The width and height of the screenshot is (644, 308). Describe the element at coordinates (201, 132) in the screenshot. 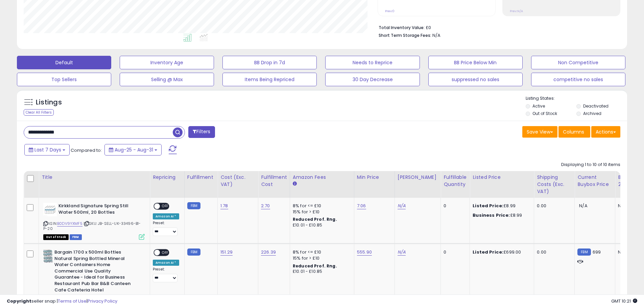

I see `button: Filters` at that location.